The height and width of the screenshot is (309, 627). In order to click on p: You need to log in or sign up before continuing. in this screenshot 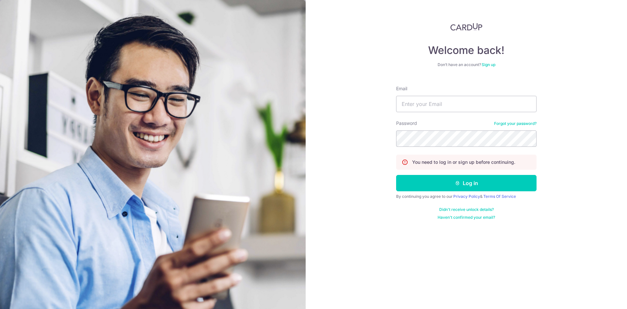, I will do `click(464, 162)`.